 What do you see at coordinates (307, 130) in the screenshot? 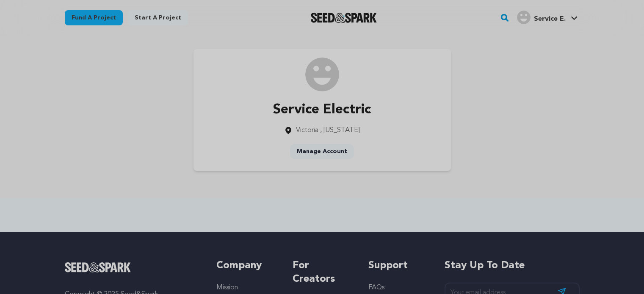
I see `span: Victoria` at bounding box center [307, 130].